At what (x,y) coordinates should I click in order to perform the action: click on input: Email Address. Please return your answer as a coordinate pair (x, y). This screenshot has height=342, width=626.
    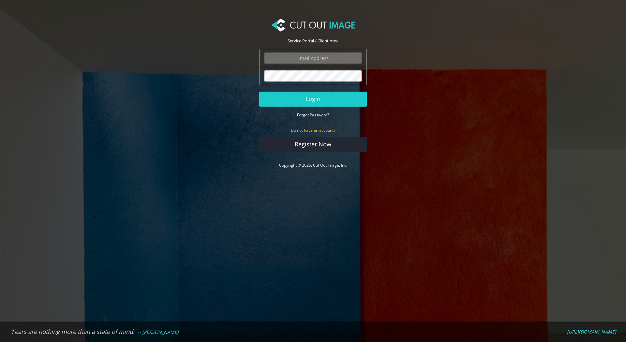
    Looking at the image, I should click on (313, 58).